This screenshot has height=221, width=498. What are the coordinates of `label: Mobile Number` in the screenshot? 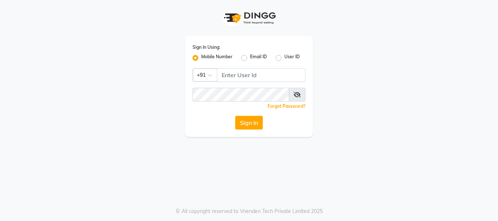 It's located at (217, 58).